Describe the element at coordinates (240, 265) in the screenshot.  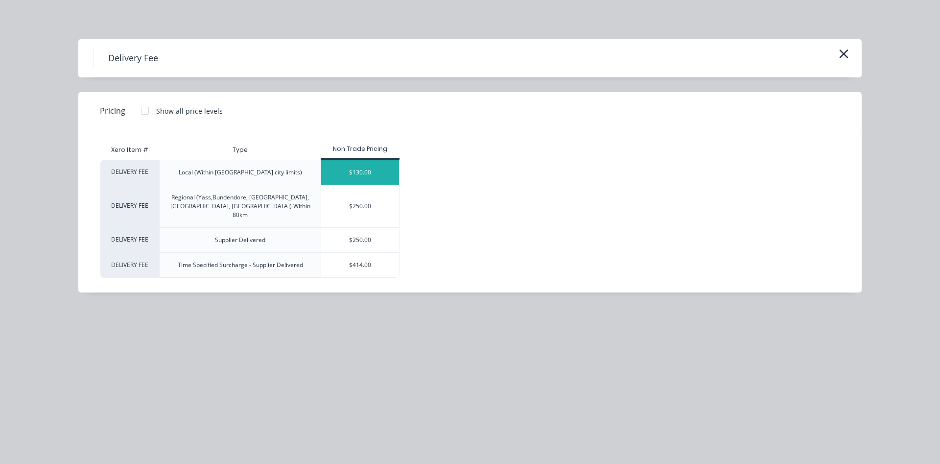
I see `div: Time Specified Surcharge - Supplier Delivered` at that location.